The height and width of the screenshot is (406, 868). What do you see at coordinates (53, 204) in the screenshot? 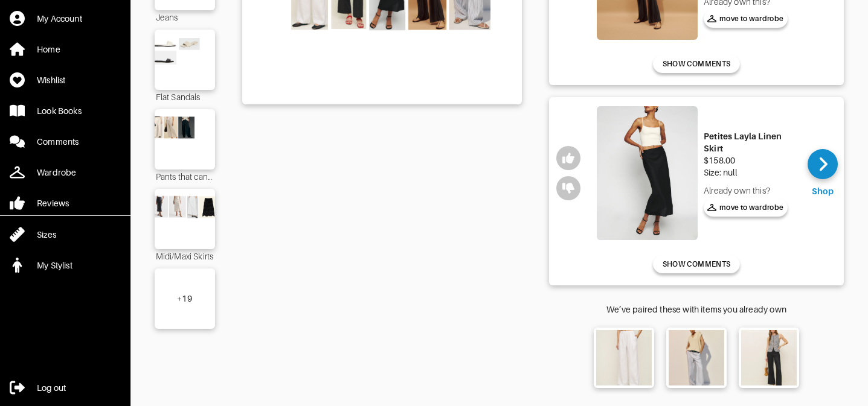
I see `div: Reviews` at bounding box center [53, 204].